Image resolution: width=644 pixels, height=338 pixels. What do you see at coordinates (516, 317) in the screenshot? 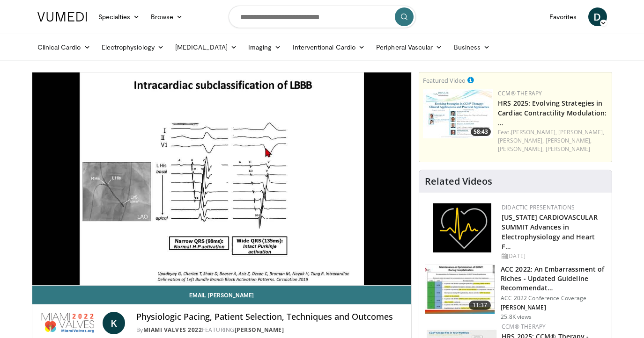
I see `p: 25.8K views` at bounding box center [516, 317].